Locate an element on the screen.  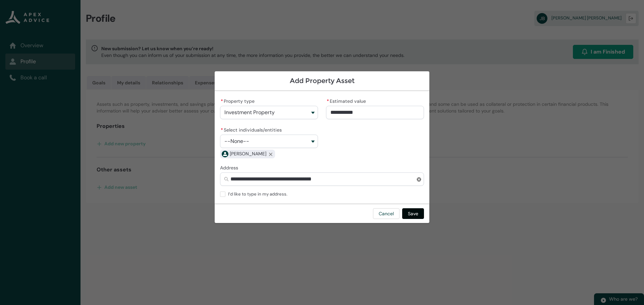
button: Select individuals/entities is located at coordinates (269, 141).